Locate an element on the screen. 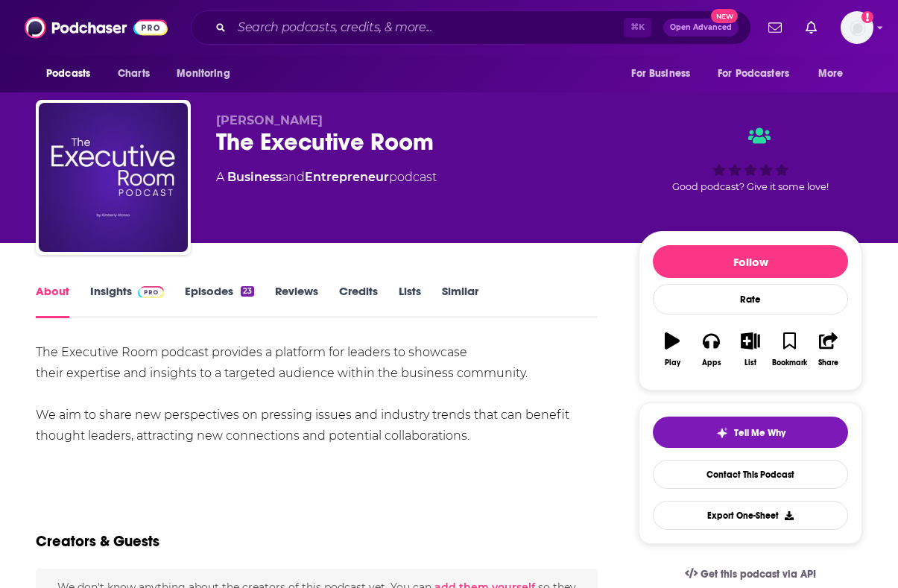 The image size is (898, 588). div: Bookmark is located at coordinates (789, 363).